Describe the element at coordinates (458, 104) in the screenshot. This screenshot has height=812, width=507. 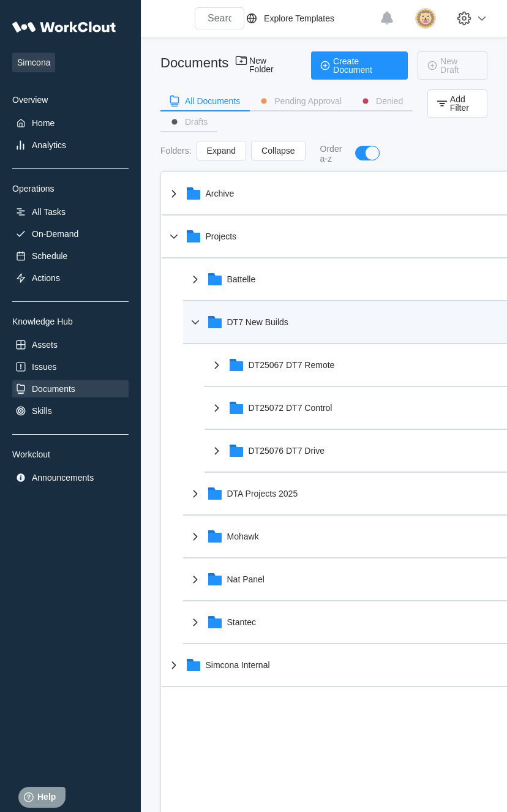
I see `button: Add Filter` at that location.